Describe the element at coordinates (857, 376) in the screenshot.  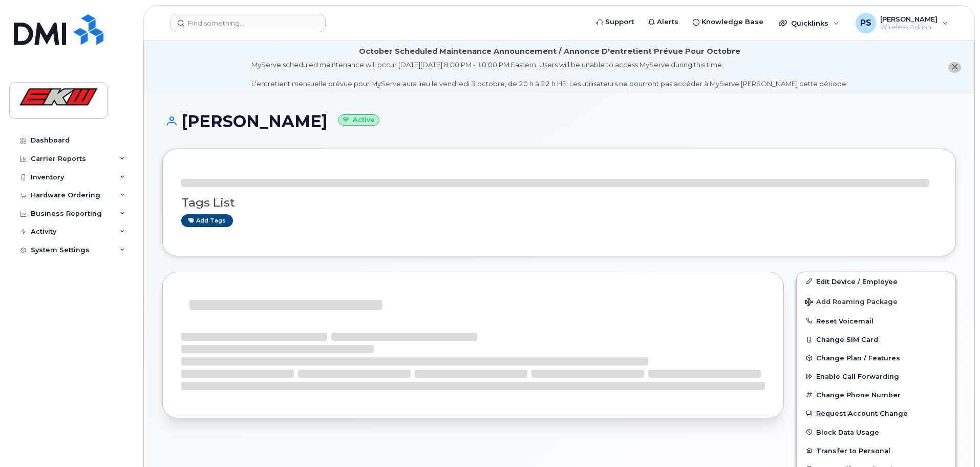
I see `span: Enable Call Forwarding` at that location.